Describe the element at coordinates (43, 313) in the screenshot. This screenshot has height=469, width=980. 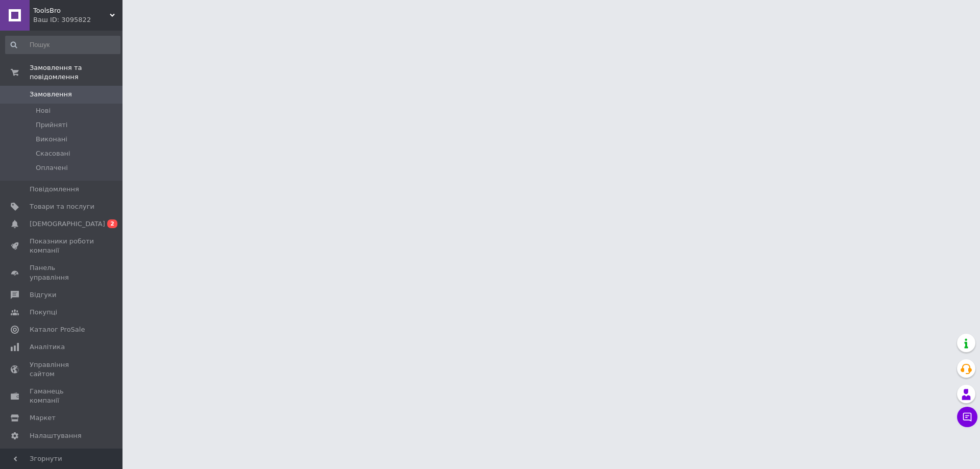
I see `span: Покупці` at that location.